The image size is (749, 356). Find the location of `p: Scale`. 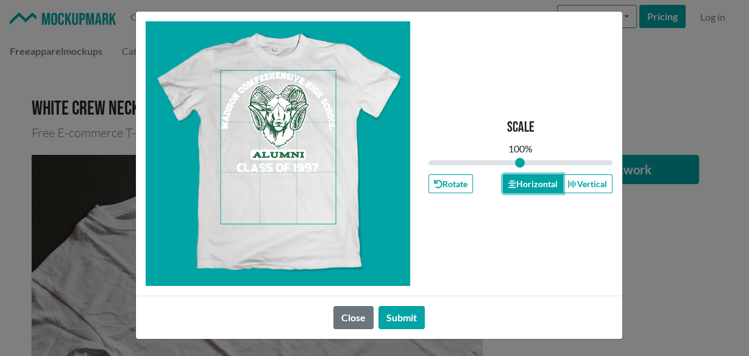

p: Scale is located at coordinates (521, 127).